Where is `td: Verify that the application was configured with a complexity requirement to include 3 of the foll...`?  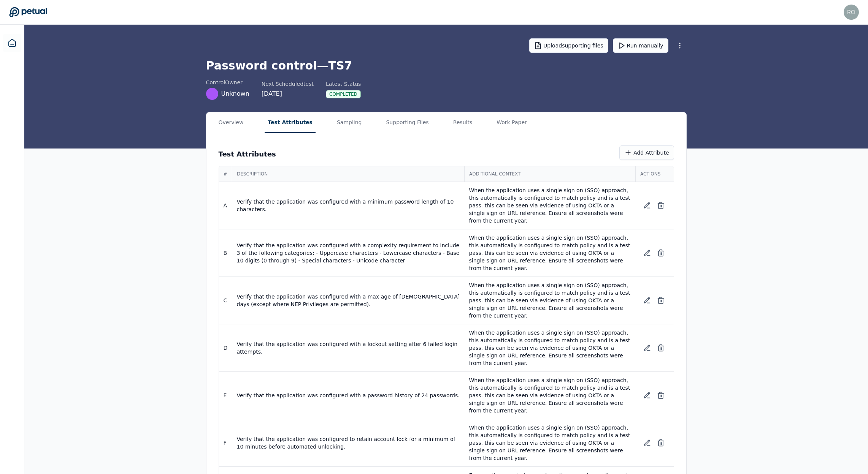
td: Verify that the application was configured with a complexity requirement to include 3 of the foll... is located at coordinates (349, 253).